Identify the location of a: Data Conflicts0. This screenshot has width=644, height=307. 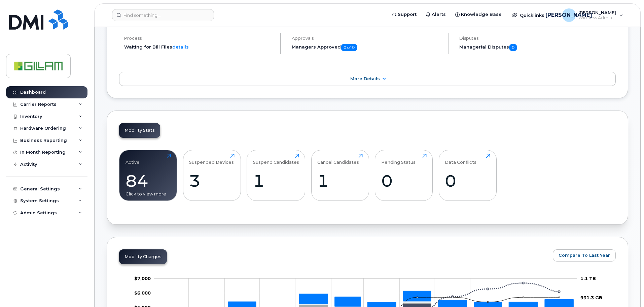
(467, 175).